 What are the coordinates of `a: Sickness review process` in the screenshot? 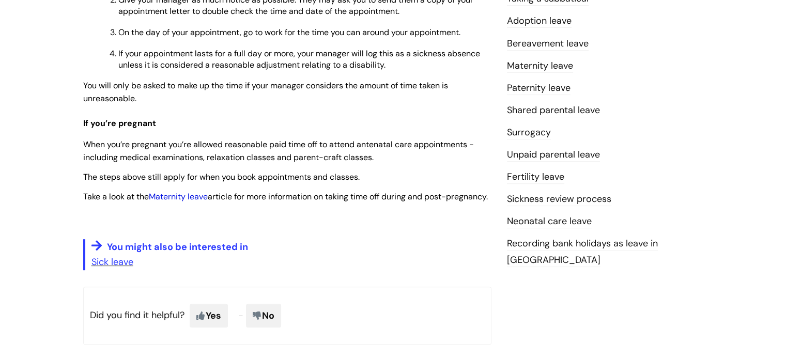 It's located at (559, 200).